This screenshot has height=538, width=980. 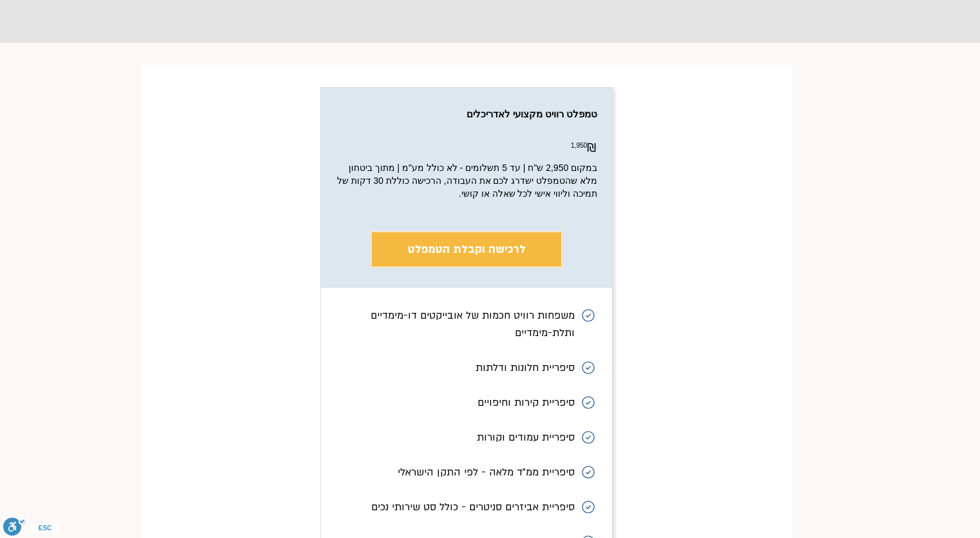 I want to click on li: סיפריית חלונות ודלתות, so click(x=466, y=368).